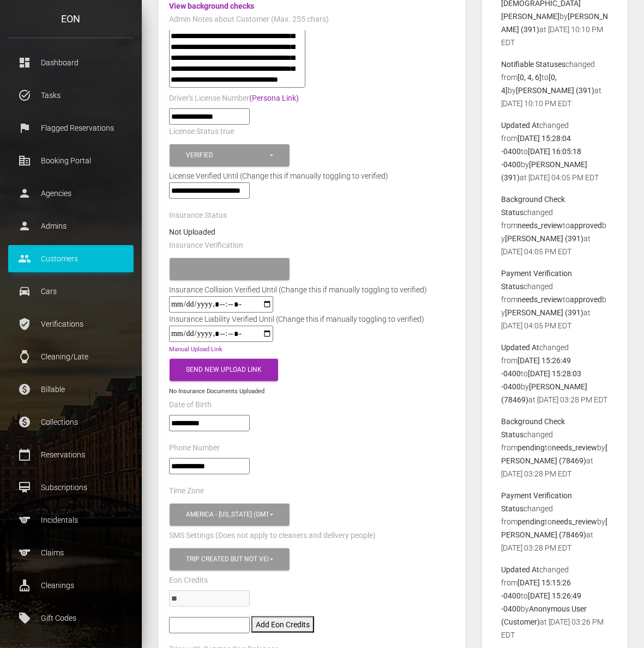 The height and width of the screenshot is (648, 644). I want to click on p: Claims, so click(71, 553).